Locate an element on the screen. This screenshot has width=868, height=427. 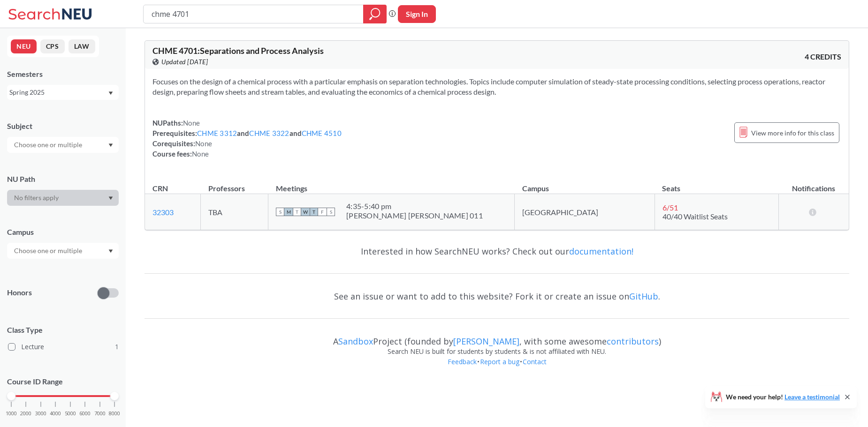
div: 4:35 - 5:40 pm is located at coordinates (414, 207).